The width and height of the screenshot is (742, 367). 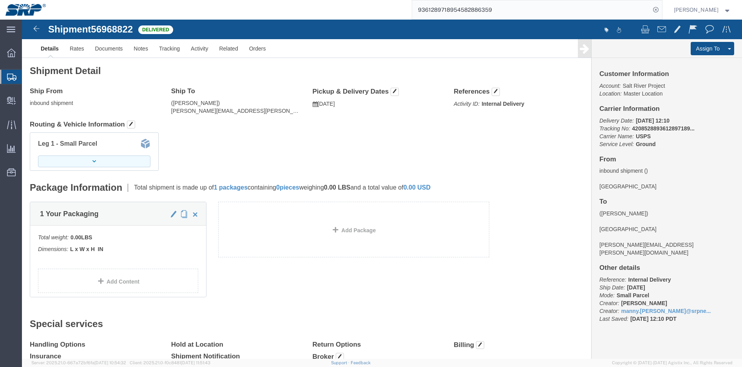 I want to click on span: Edgar Somarriba, so click(x=696, y=10).